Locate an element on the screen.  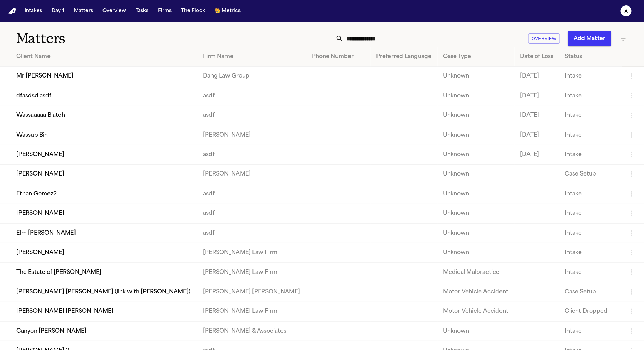
button: crownMetrics is located at coordinates (227, 11).